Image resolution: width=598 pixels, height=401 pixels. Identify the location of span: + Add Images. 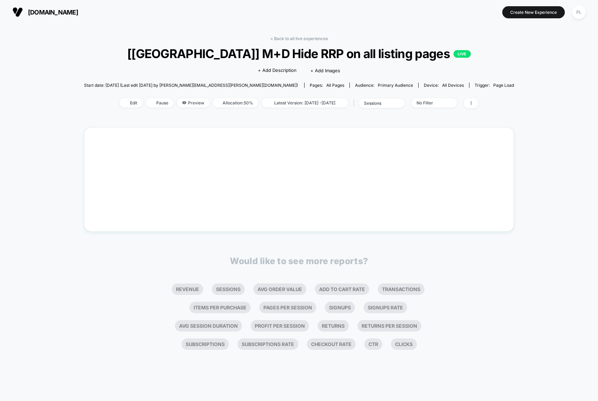
(326, 71).